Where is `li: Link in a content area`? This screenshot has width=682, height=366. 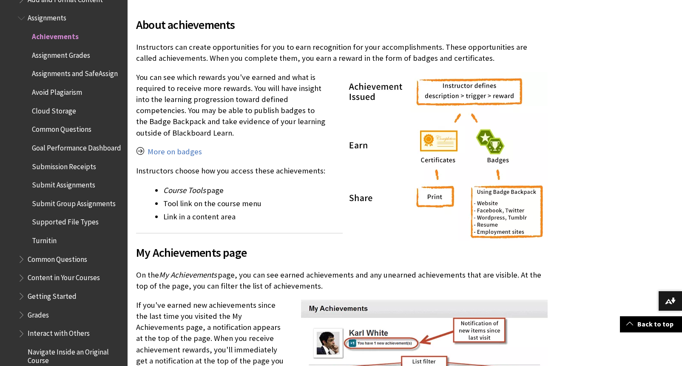 li: Link in a content area is located at coordinates (355, 217).